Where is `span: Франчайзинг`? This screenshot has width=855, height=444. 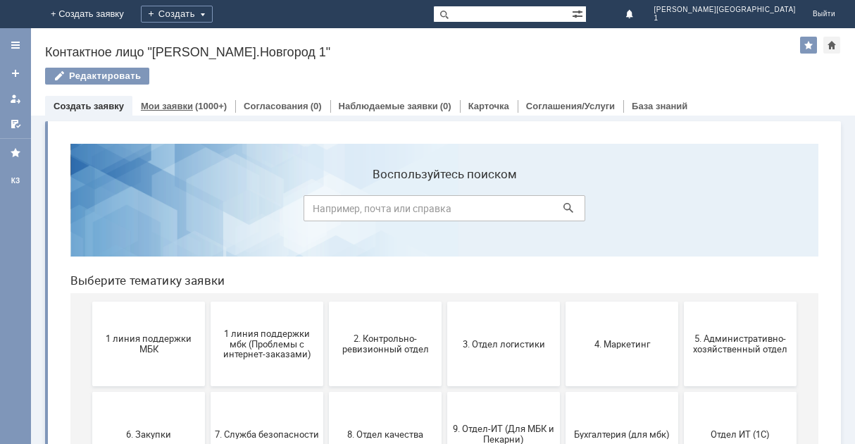
span: Франчайзинг is located at coordinates (445, 391).